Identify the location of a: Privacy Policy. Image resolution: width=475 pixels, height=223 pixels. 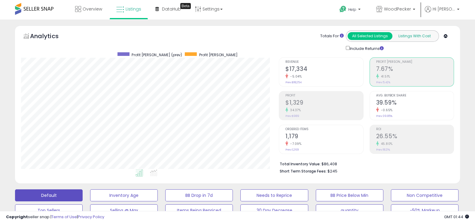
(91, 217).